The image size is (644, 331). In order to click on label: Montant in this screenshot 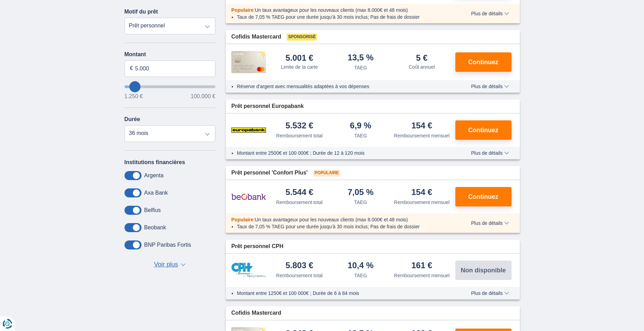, I will do `click(170, 55)`.